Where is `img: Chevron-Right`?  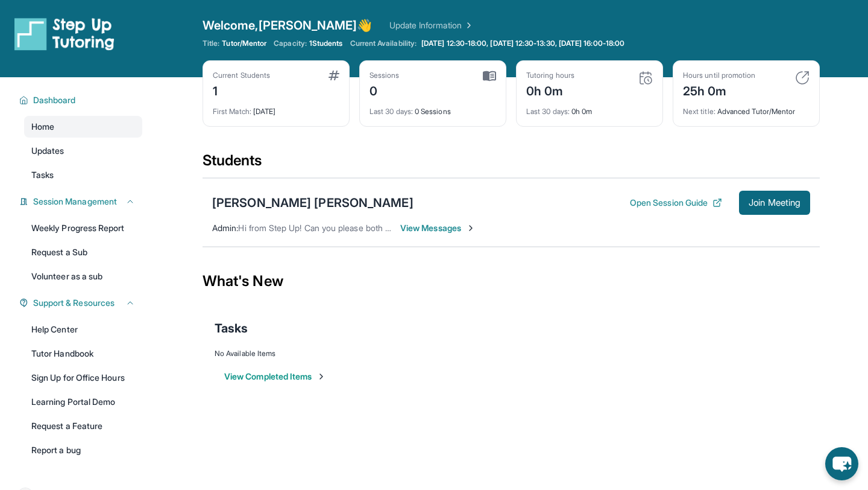
img: Chevron-Right is located at coordinates (471, 228).